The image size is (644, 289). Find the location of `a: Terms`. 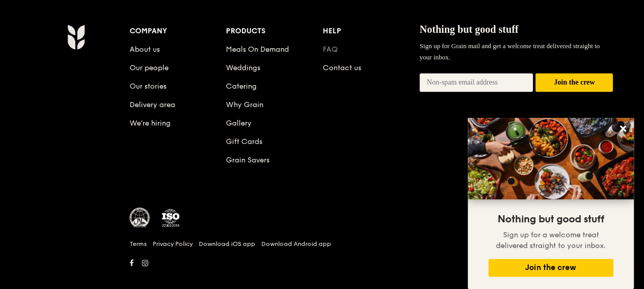

a: Terms is located at coordinates (138, 244).